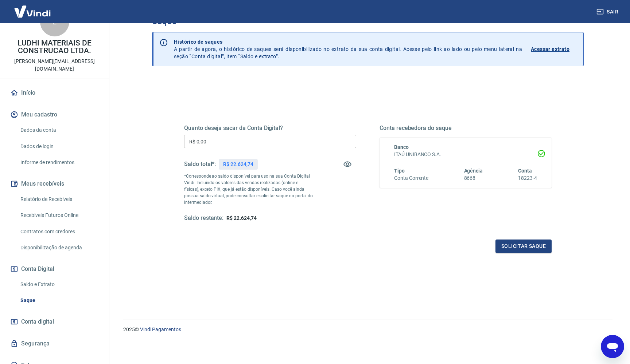  What do you see at coordinates (54, 115) in the screenshot?
I see `button: Meu cadastro` at bounding box center [54, 115].